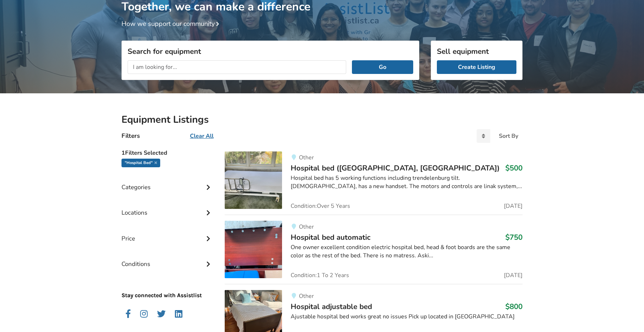  Describe the element at coordinates (406, 251) in the screenshot. I see `div: One owner excellent condition electric hospital bed, head & foot boards are the same color as the...` at that location.